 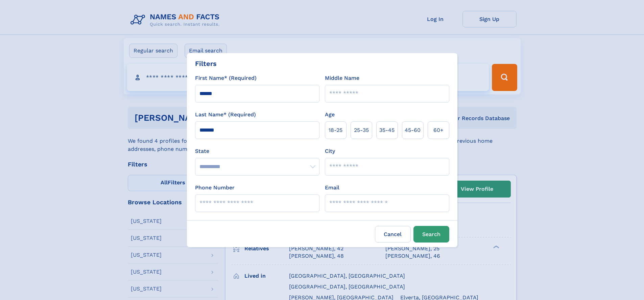 What do you see at coordinates (226, 78) in the screenshot?
I see `label: First Name* (Required)` at bounding box center [226, 78].